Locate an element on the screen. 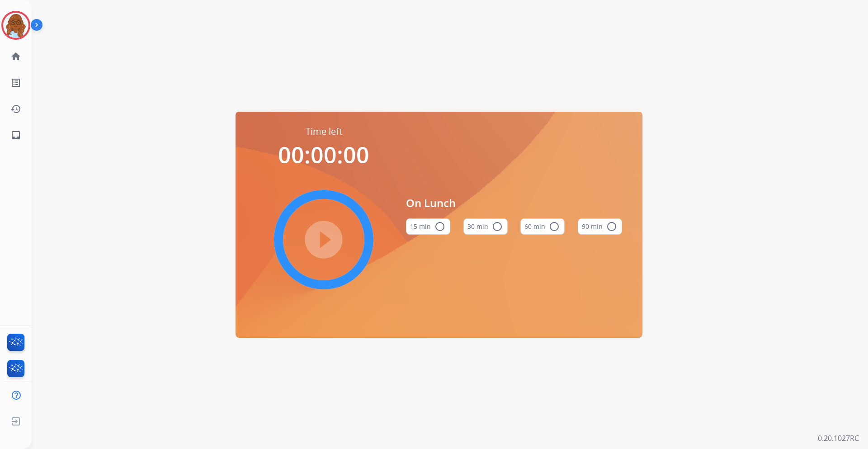 The image size is (868, 449). mat-icon: list_alt is located at coordinates (16, 83).